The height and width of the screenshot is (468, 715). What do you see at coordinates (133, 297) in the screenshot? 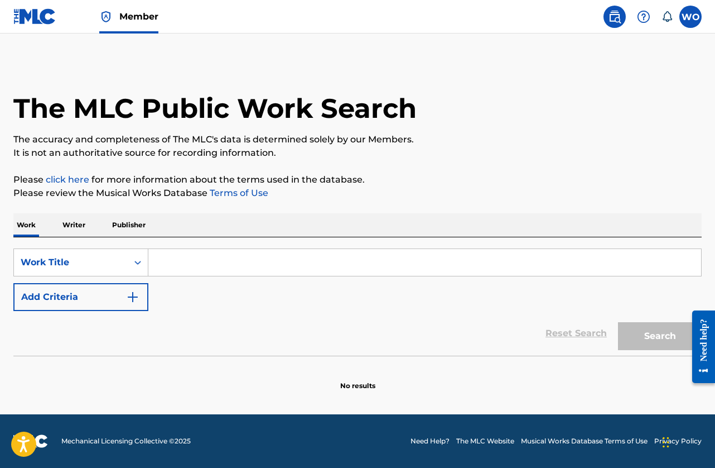
I see `img: 9d2ae6d4665cec9f34b9.svg` at bounding box center [133, 297].